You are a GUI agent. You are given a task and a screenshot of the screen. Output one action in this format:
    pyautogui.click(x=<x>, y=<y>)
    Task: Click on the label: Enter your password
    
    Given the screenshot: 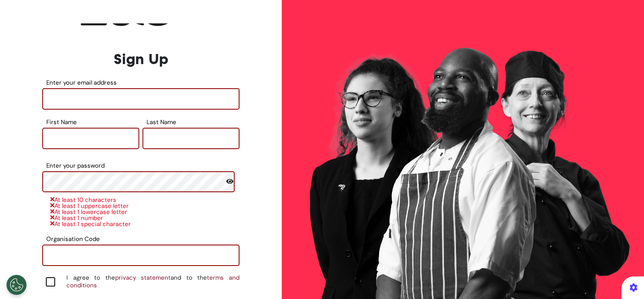 What is the action you would take?
    pyautogui.click(x=141, y=166)
    